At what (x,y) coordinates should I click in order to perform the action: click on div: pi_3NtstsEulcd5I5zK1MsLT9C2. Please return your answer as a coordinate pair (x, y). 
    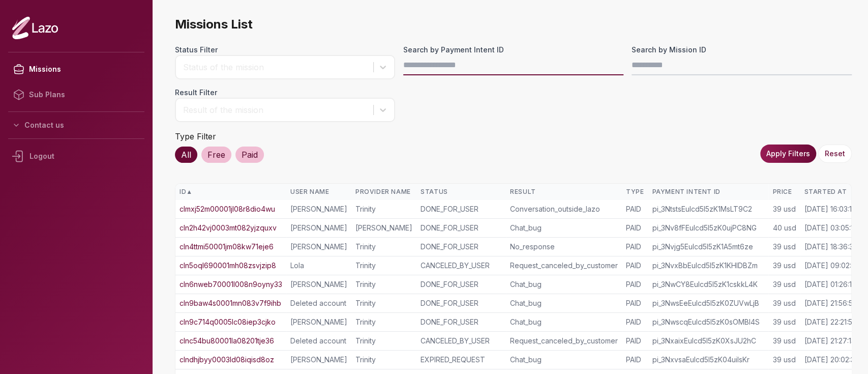
    Looking at the image, I should click on (708, 209).